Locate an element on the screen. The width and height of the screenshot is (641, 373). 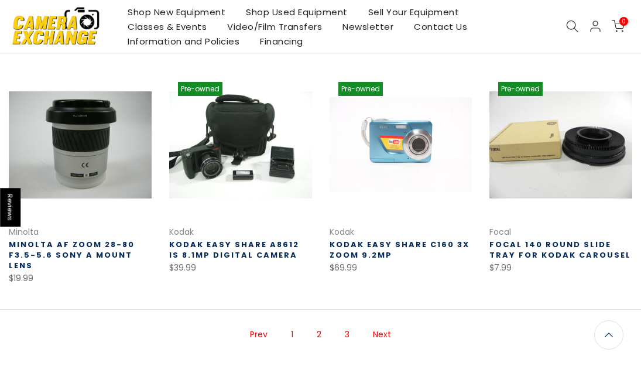
a: Focal is located at coordinates (500, 232).